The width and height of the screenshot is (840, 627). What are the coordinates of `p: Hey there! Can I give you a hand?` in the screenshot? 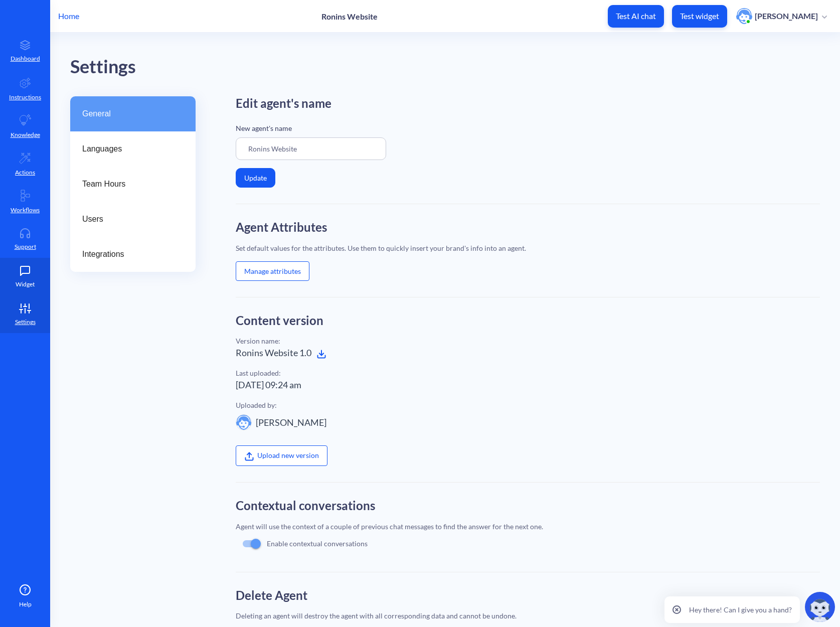 It's located at (740, 609).